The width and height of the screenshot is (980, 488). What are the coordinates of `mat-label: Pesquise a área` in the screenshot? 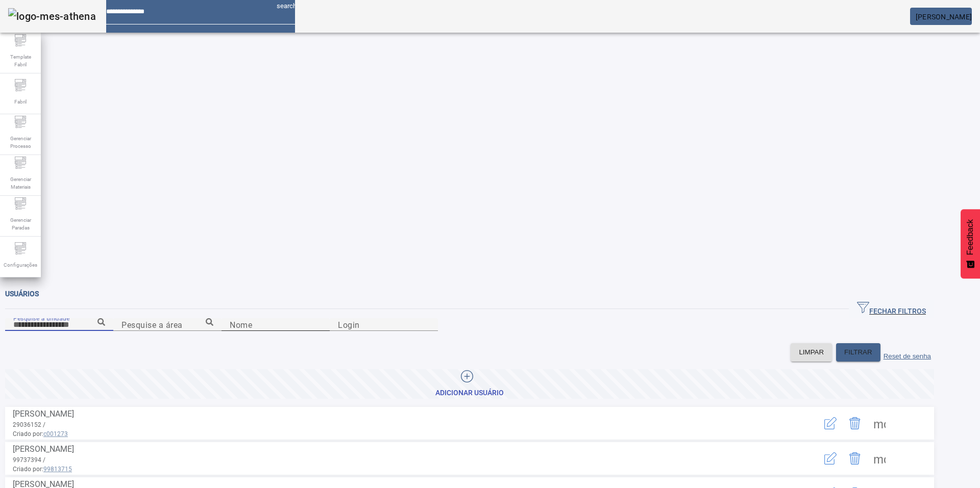 It's located at (152, 325).